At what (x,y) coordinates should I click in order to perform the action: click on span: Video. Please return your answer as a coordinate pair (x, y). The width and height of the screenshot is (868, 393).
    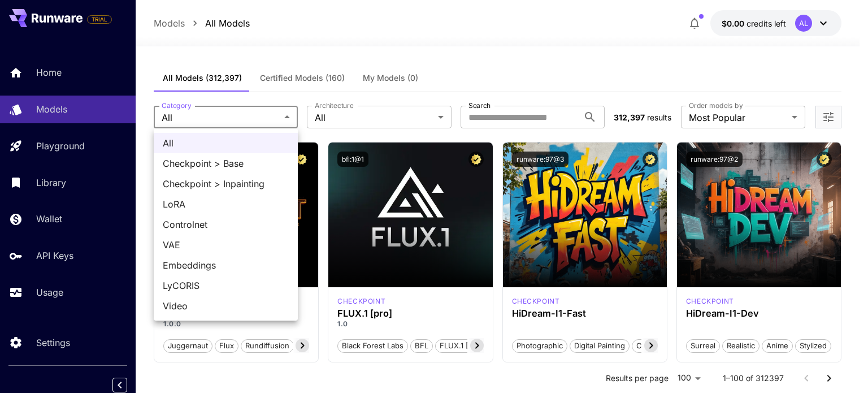
    Looking at the image, I should click on (225, 306).